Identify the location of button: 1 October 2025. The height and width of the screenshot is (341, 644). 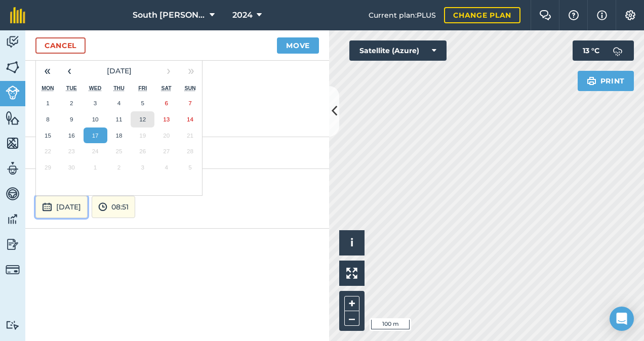
(95, 167).